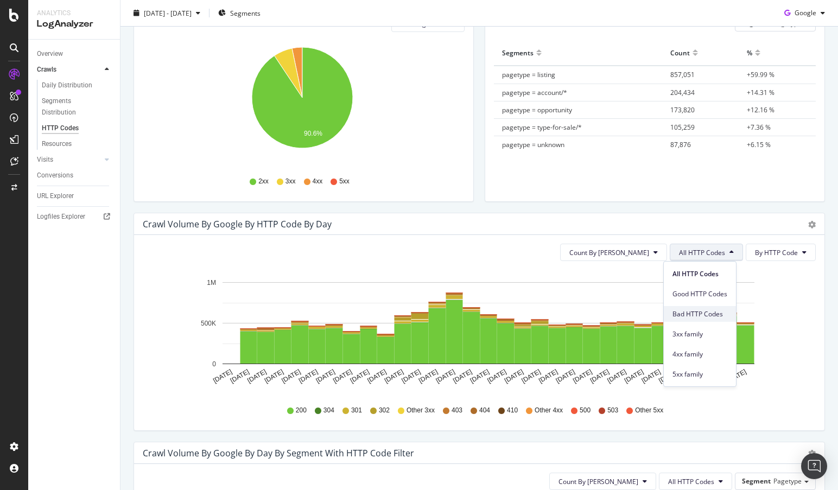 The height and width of the screenshot is (490, 838). I want to click on span: +14.31 %, so click(761, 92).